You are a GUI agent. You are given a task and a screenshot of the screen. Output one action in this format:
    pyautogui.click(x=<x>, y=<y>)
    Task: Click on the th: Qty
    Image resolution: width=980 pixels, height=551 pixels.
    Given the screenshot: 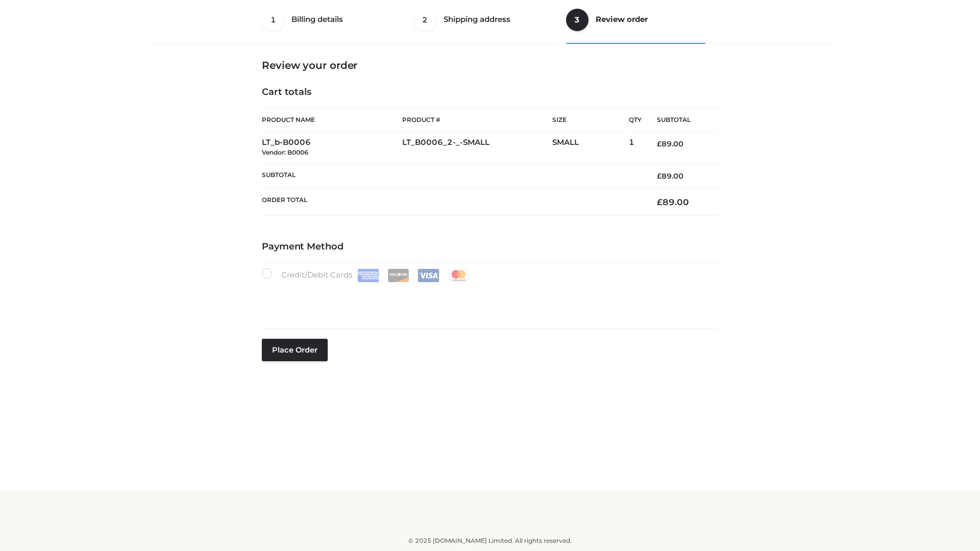 What is the action you would take?
    pyautogui.click(x=635, y=120)
    